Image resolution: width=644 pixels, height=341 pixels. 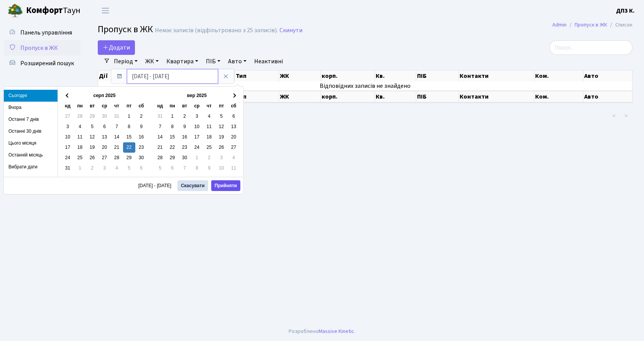 What do you see at coordinates (46, 32) in the screenshot?
I see `span: Панель управління` at bounding box center [46, 32].